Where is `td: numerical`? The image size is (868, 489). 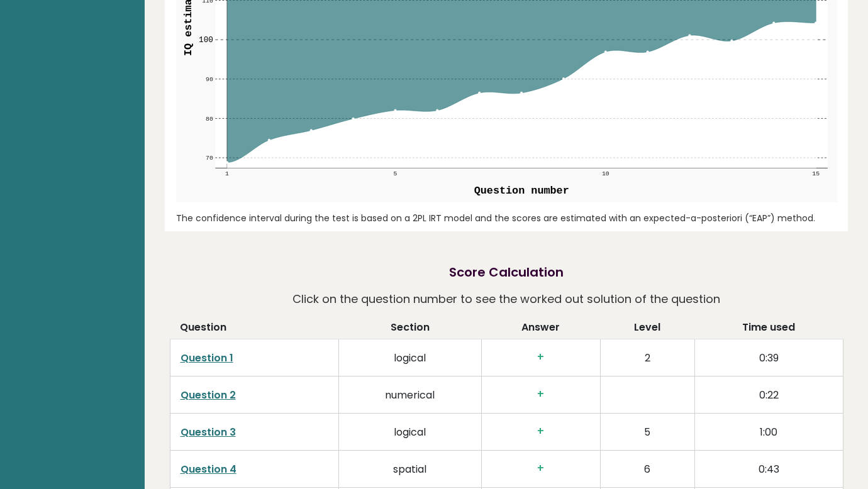
td: numerical is located at coordinates (410, 395).